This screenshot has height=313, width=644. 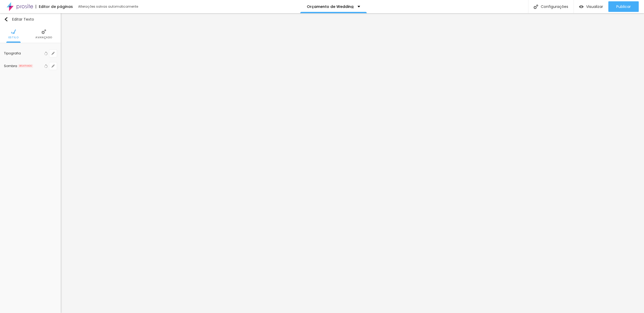 I want to click on span: Publicar, so click(x=624, y=7).